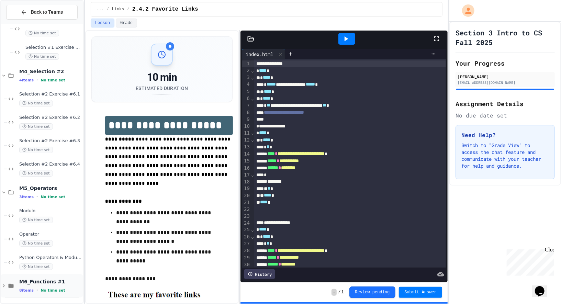  What do you see at coordinates (246, 251) in the screenshot?
I see `div: 28` at bounding box center [246, 251].